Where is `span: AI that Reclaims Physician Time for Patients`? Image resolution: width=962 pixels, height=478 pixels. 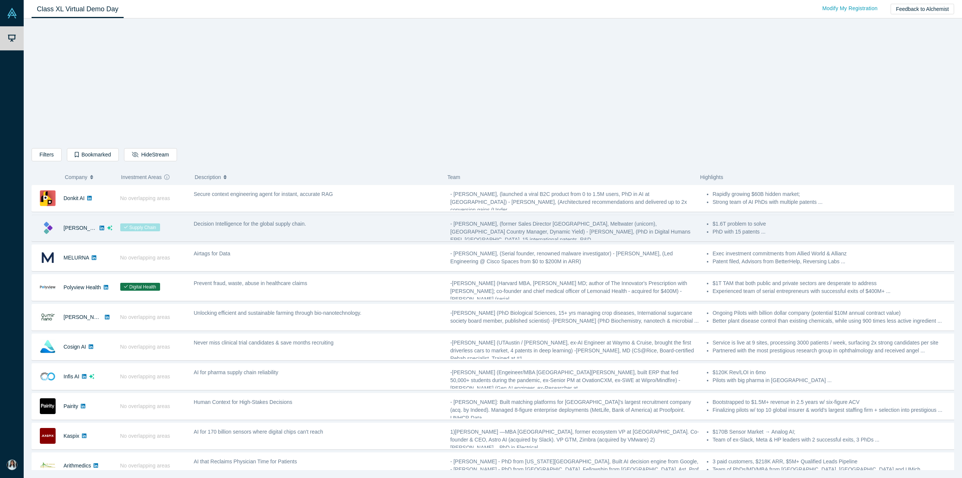 span: AI that Reclaims Physician Time for Patients is located at coordinates (245, 461).